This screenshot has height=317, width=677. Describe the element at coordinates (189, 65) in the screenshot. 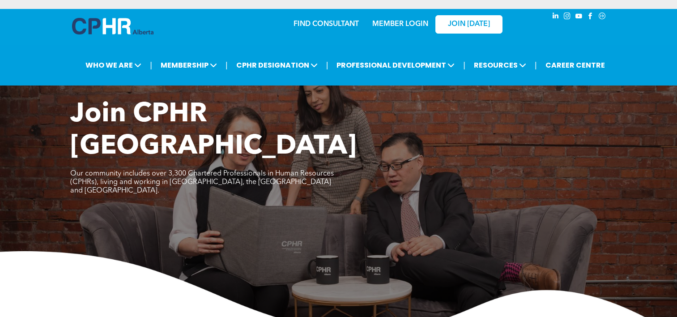

I see `span: MEMBERSHIP` at that location.